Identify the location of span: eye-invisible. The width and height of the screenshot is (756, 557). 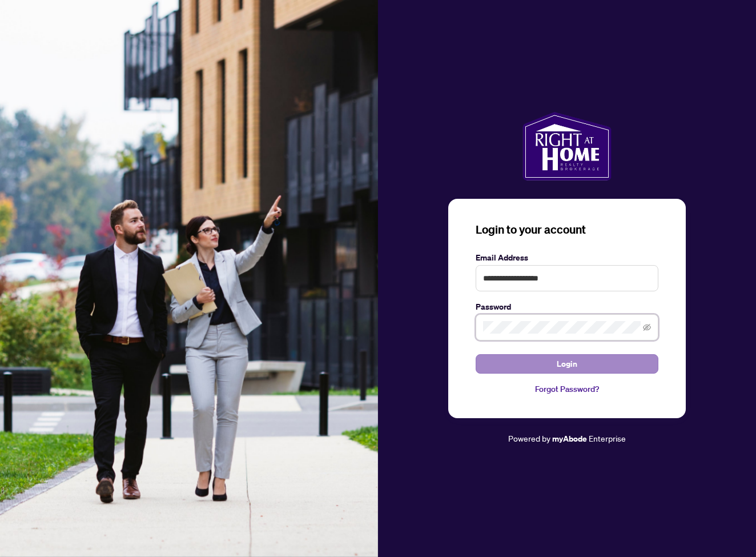
(647, 327).